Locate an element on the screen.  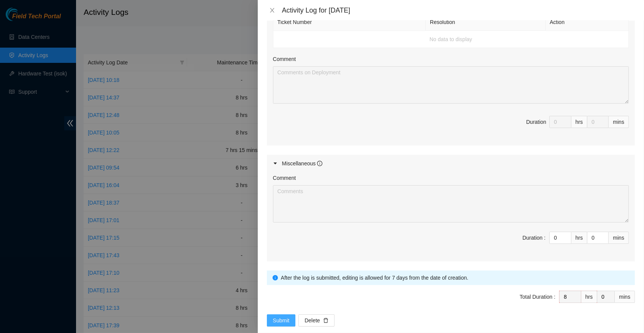
th: Ticket Number is located at coordinates (350, 22).